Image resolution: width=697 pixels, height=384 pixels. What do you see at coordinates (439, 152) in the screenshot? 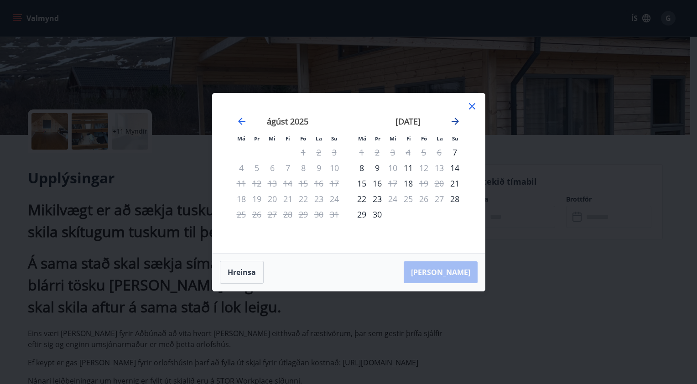
I see `td: Not available. laugardagur, 6. september 2025` at bounding box center [439, 152].